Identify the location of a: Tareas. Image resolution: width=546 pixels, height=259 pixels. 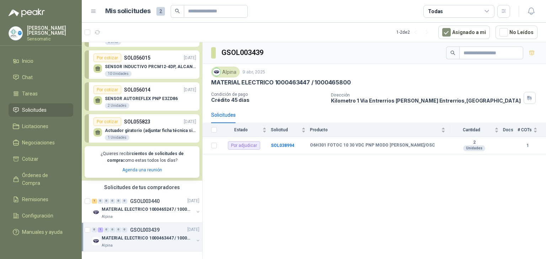
(41, 94).